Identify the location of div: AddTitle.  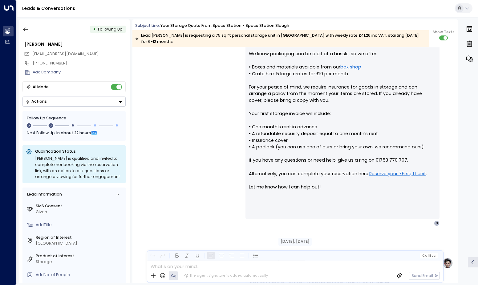
(79, 225).